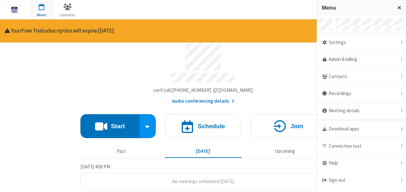 This screenshot has height=192, width=406. Describe the element at coordinates (203, 101) in the screenshot. I see `button: Audio conferencing details` at that location.